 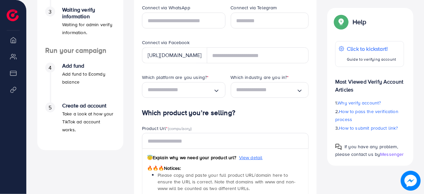 What do you see at coordinates (89, 122) in the screenshot?
I see `p: Take a look at how your TikTok ad account works.` at bounding box center [89, 122].